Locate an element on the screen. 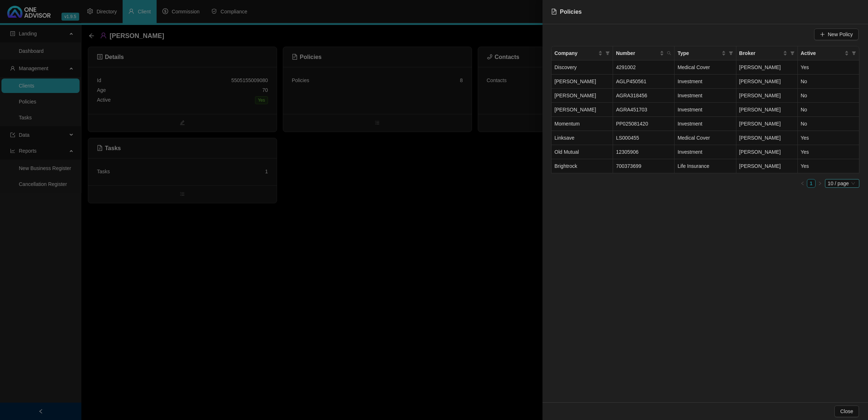  span: 12305906 is located at coordinates (627, 152).